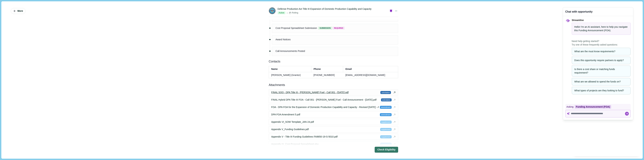 This screenshot has height=160, width=644. I want to click on span: Cost Proposal Spreadsheet Submission, so click(296, 28).